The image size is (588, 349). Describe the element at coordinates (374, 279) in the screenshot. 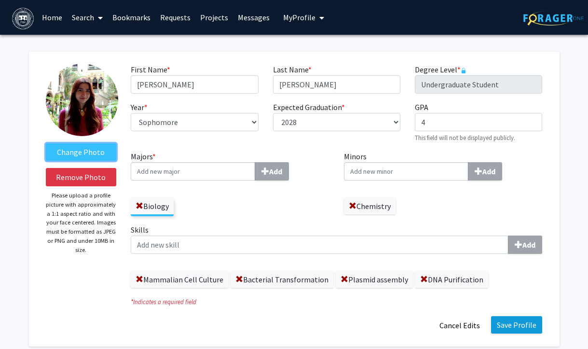

I see `label: Plasmid assembly` at that location.